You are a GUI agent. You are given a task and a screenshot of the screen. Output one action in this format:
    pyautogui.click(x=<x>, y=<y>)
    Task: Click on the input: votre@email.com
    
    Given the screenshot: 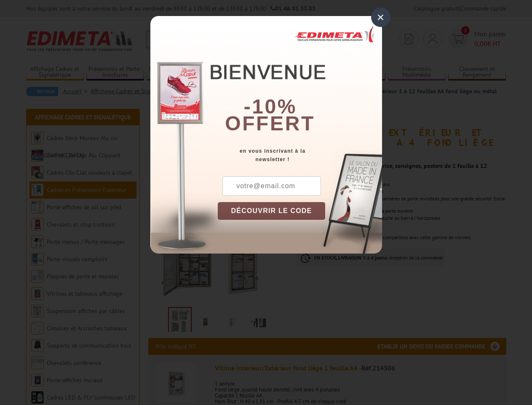 What is the action you would take?
    pyautogui.click(x=272, y=186)
    